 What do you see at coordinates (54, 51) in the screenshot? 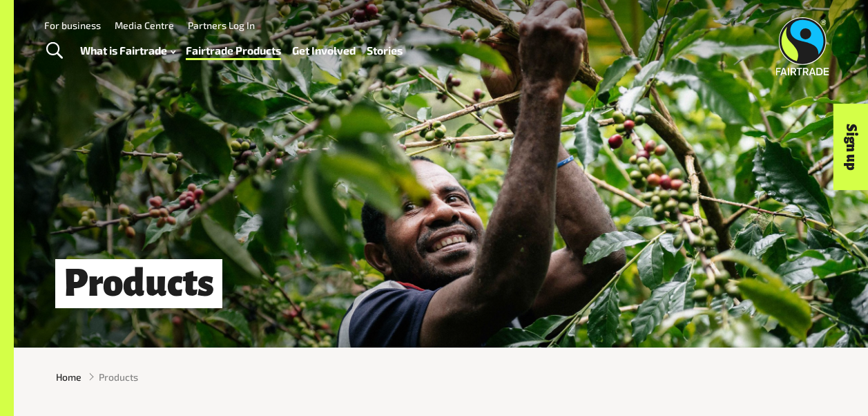
I see `a: Toggle Search` at bounding box center [54, 51].